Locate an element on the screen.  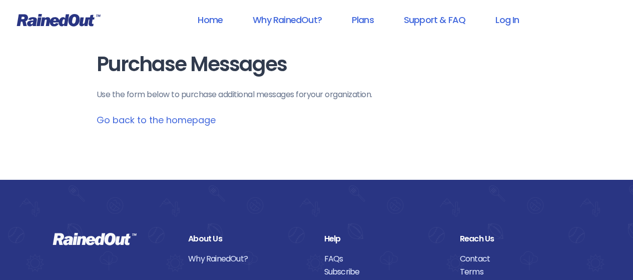
a: Plans is located at coordinates (363, 20).